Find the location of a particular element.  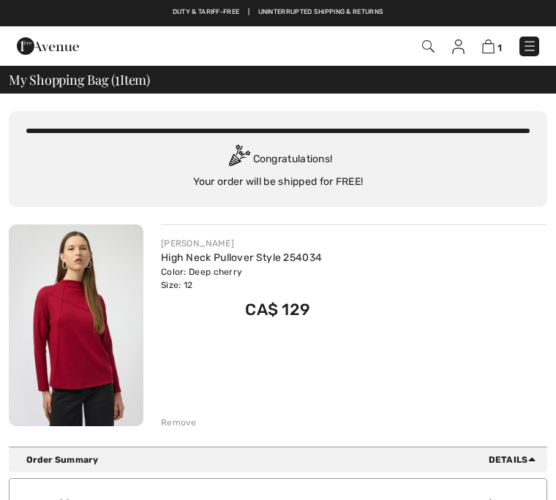

img: Shopping Bag is located at coordinates (488, 46).